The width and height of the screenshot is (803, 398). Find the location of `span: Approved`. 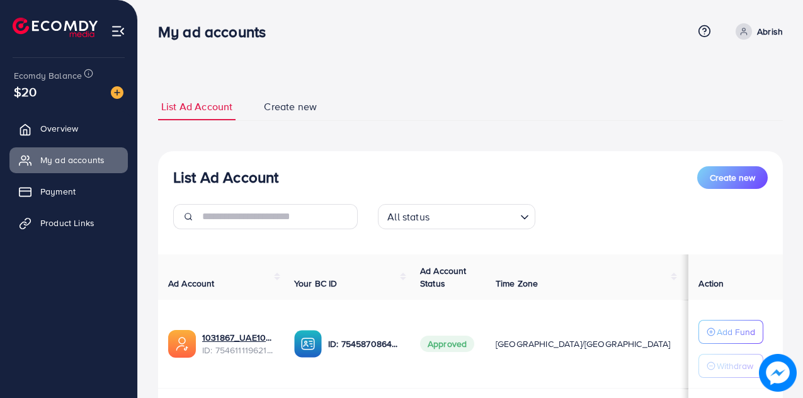

span: Approved is located at coordinates (447, 344).